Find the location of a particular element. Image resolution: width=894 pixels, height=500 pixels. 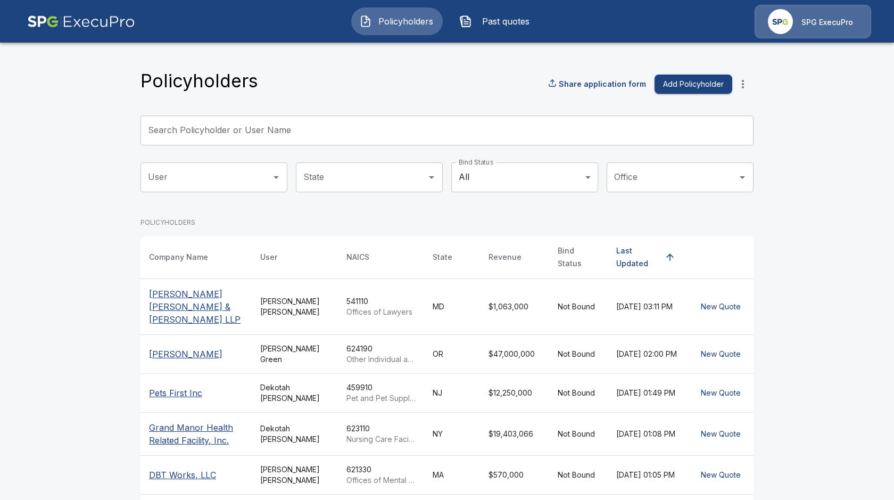

td: MD is located at coordinates (452, 306).